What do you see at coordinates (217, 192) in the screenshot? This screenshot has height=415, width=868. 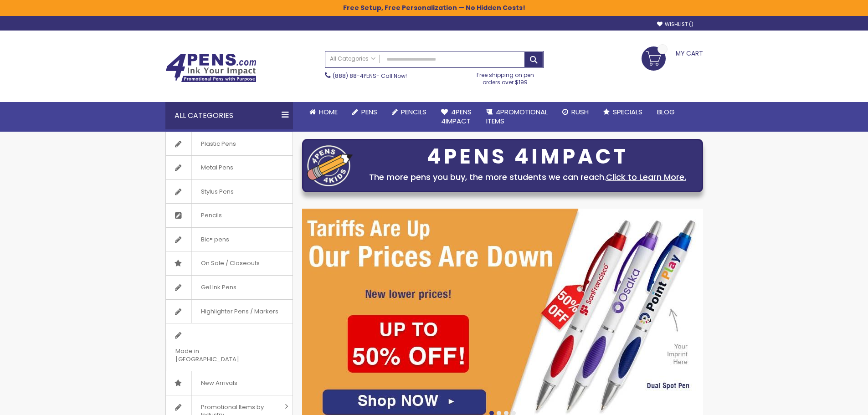 I see `span: Stylus Pens` at bounding box center [217, 192].